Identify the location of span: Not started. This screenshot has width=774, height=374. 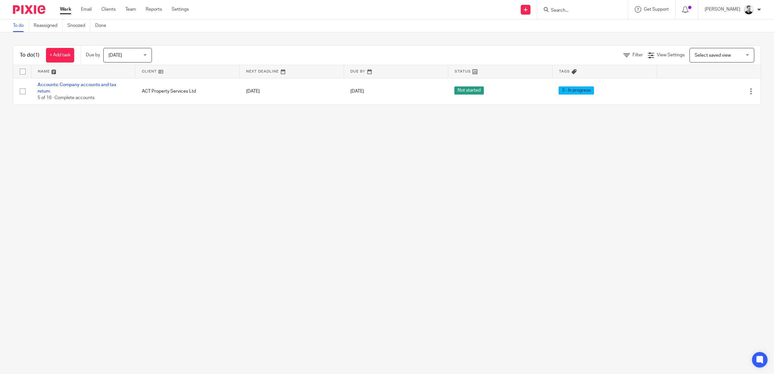
(469, 90).